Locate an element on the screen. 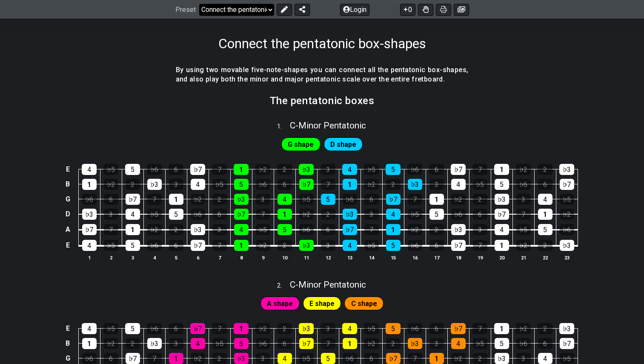 The height and width of the screenshot is (364, 644). h2: The pentatonic boxes is located at coordinates (322, 100).